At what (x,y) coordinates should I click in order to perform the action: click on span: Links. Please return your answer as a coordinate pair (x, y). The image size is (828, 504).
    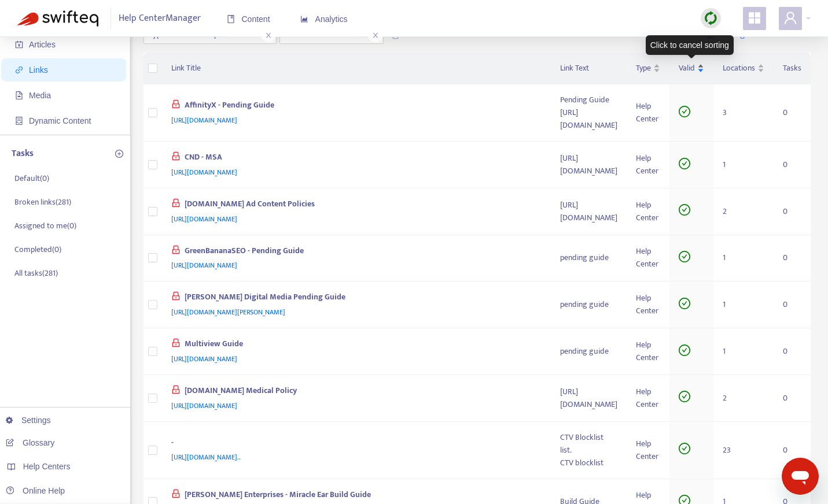
    Looking at the image, I should click on (38, 70).